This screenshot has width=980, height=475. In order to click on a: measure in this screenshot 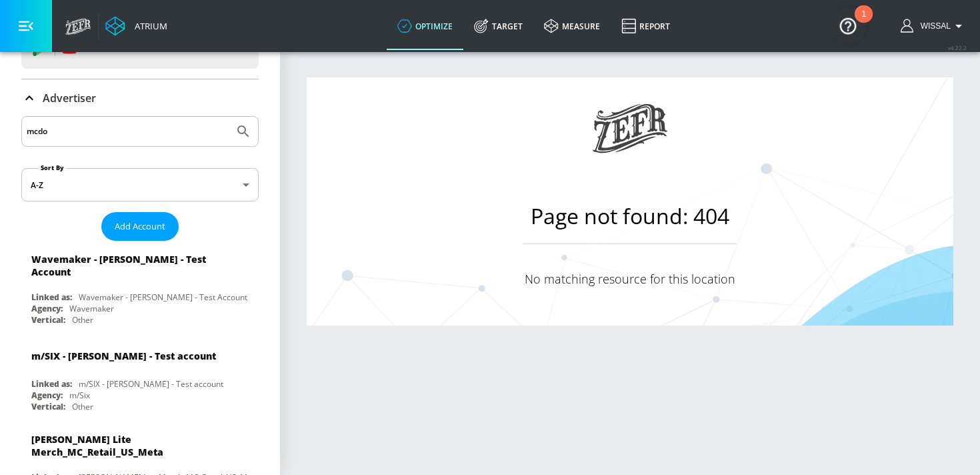, I will do `click(572, 26)`.